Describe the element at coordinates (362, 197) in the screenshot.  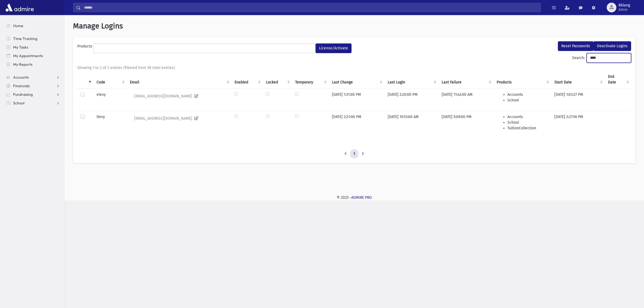
I see `a: ADMIRE PRO` at that location.